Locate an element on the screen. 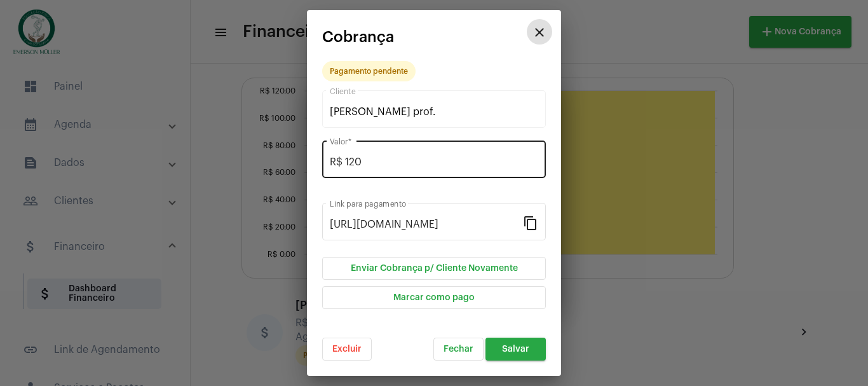  mat-icon: content_copy is located at coordinates (530, 223).